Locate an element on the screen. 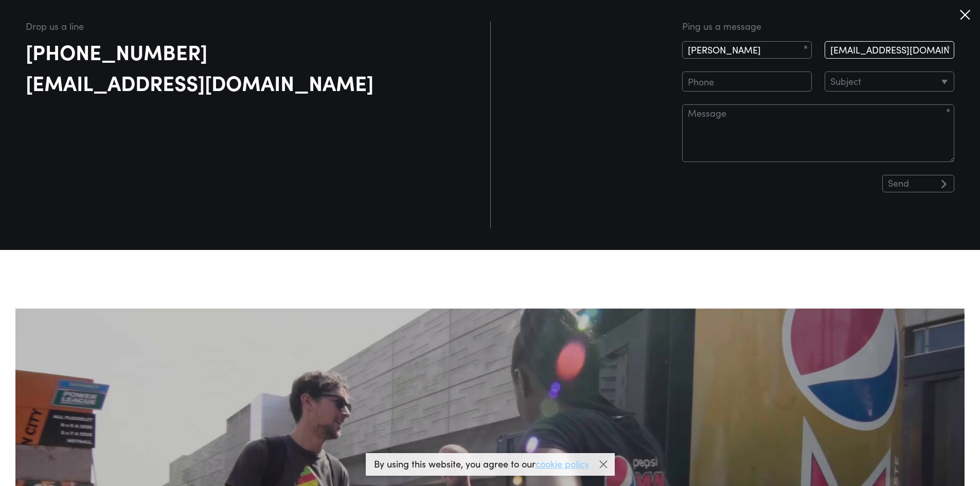 The height and width of the screenshot is (486, 980). input: Name is located at coordinates (747, 50).